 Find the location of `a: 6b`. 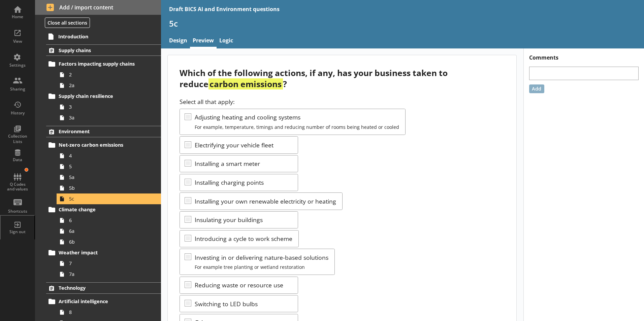

a: 6b is located at coordinates (109, 242).